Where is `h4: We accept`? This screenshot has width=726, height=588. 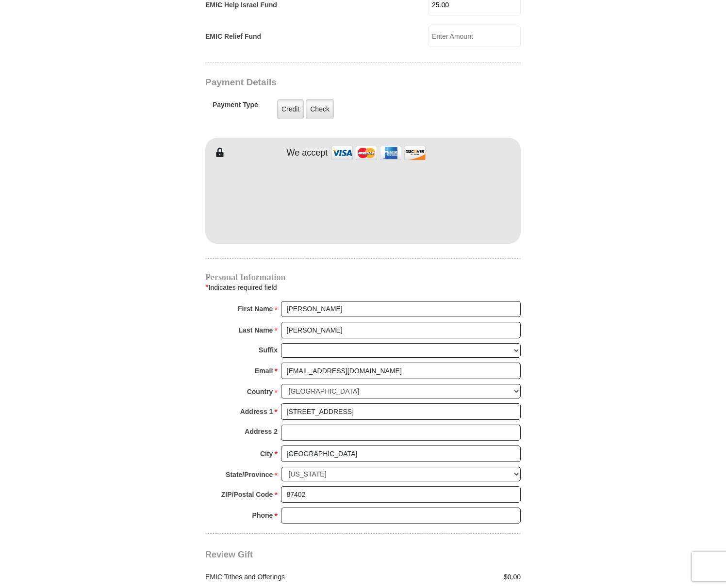
h4: We accept is located at coordinates (307, 153).